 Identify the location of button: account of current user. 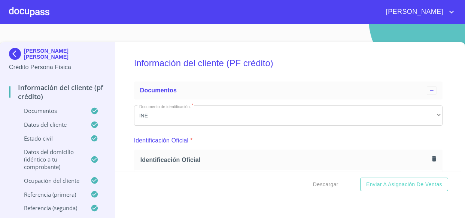
(418, 12).